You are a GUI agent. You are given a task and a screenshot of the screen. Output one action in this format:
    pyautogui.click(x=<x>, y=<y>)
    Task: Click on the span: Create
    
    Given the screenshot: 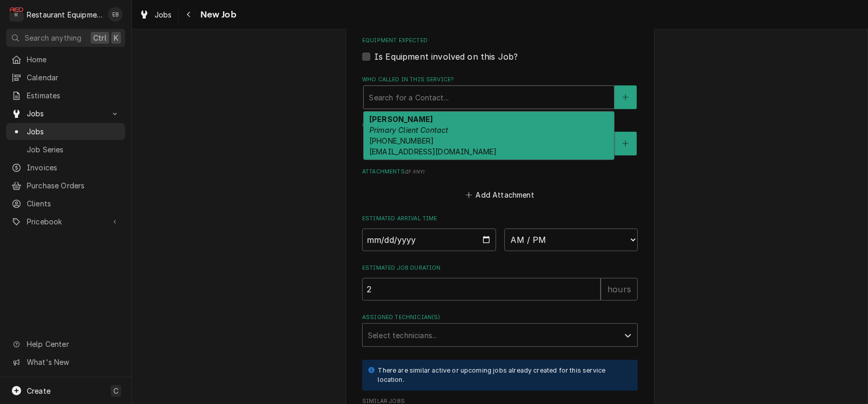 What is the action you would take?
    pyautogui.click(x=39, y=390)
    